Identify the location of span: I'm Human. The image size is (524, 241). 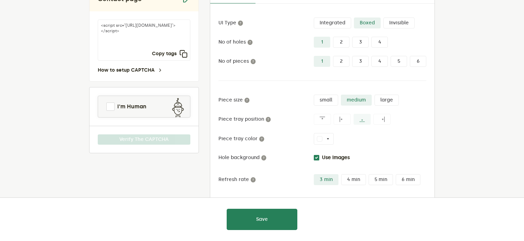
(132, 107).